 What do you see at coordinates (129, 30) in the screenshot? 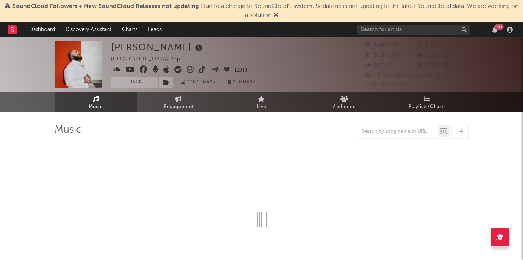
I see `a: Charts` at bounding box center [129, 30].